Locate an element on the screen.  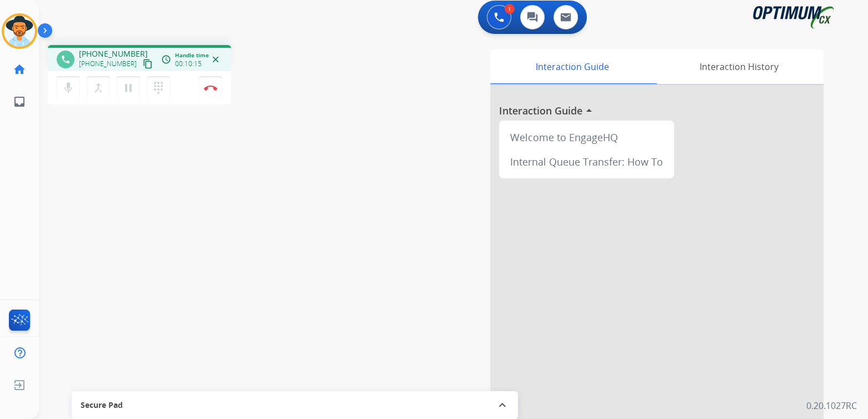
div: Internal Queue Transfer: How To is located at coordinates (587, 162).